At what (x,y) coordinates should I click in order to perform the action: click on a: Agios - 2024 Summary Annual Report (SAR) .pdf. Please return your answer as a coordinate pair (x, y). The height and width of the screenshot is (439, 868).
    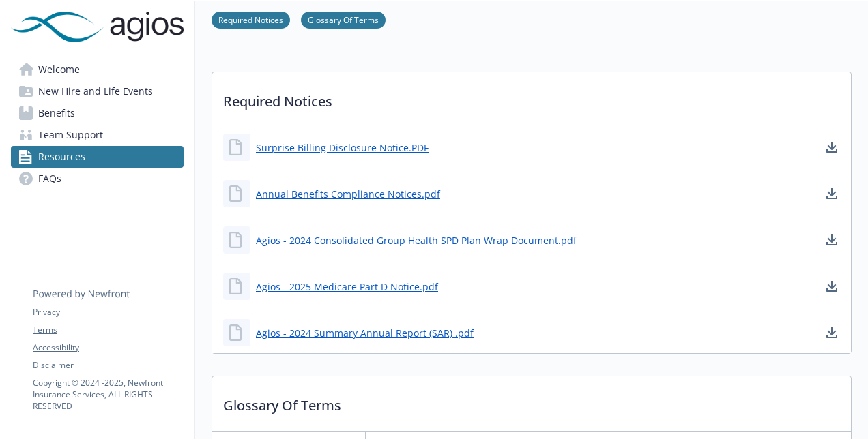
    Looking at the image, I should click on (364, 333).